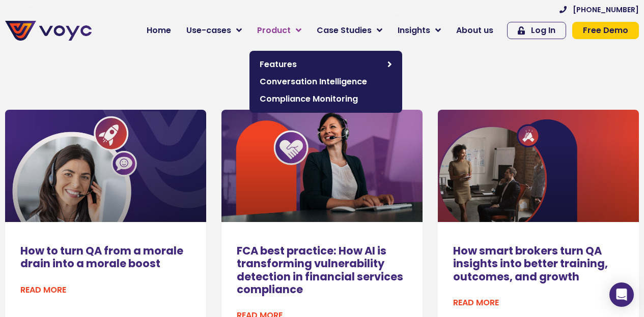 The image size is (644, 317). What do you see at coordinates (621, 295) in the screenshot?
I see `div: Open Intercom Messenger` at bounding box center [621, 295].